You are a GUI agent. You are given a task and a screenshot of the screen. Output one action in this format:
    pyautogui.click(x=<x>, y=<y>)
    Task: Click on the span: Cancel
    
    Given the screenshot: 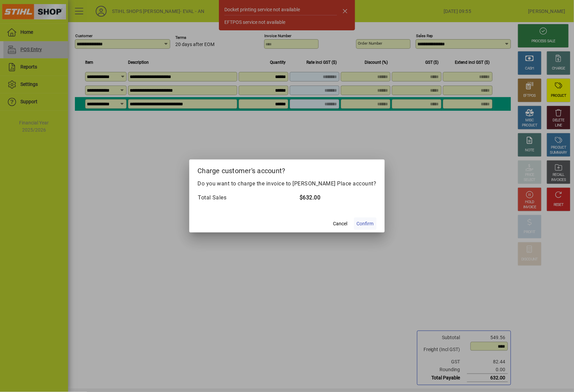 What is the action you would take?
    pyautogui.click(x=341, y=224)
    